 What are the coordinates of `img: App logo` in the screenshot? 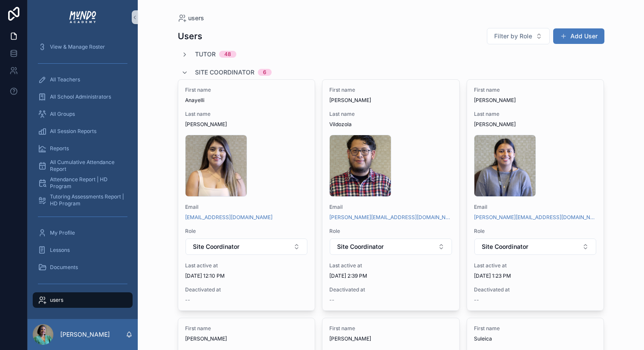 It's located at (83, 18).